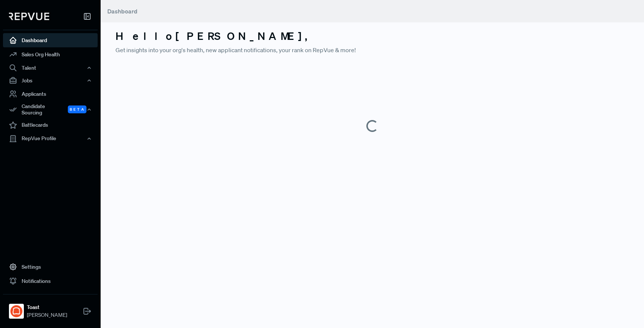 This screenshot has width=644, height=328. Describe the element at coordinates (78, 109) in the screenshot. I see `span: Beta` at that location.